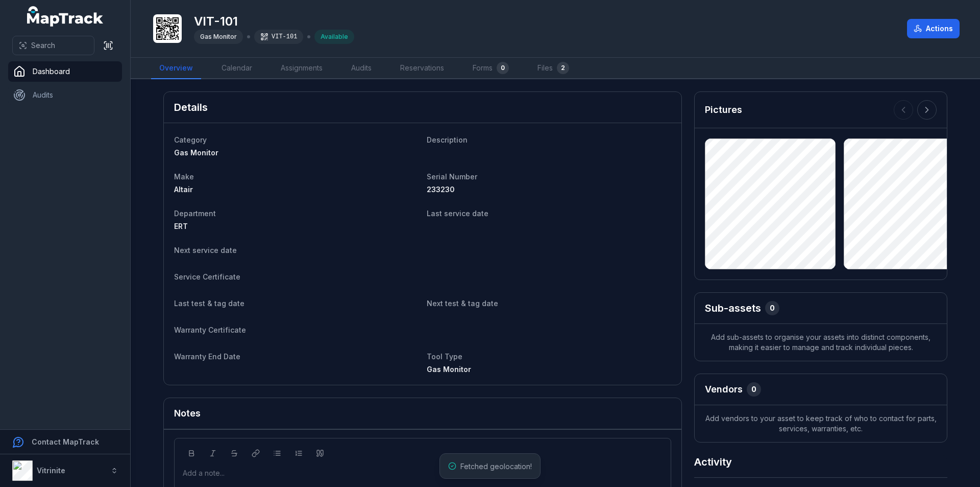  Describe the element at coordinates (65, 441) in the screenshot. I see `strong: Contact MapTrack` at that location.